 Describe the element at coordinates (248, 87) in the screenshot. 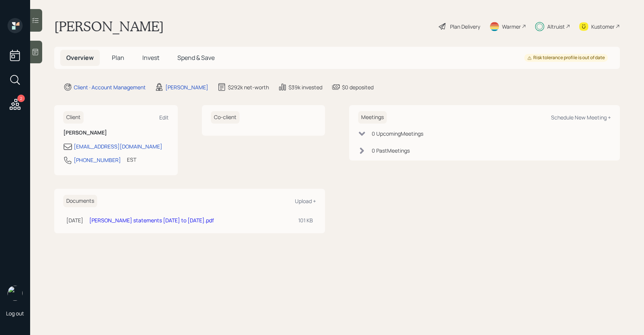

I see `div: $292k net-worth` at that location.